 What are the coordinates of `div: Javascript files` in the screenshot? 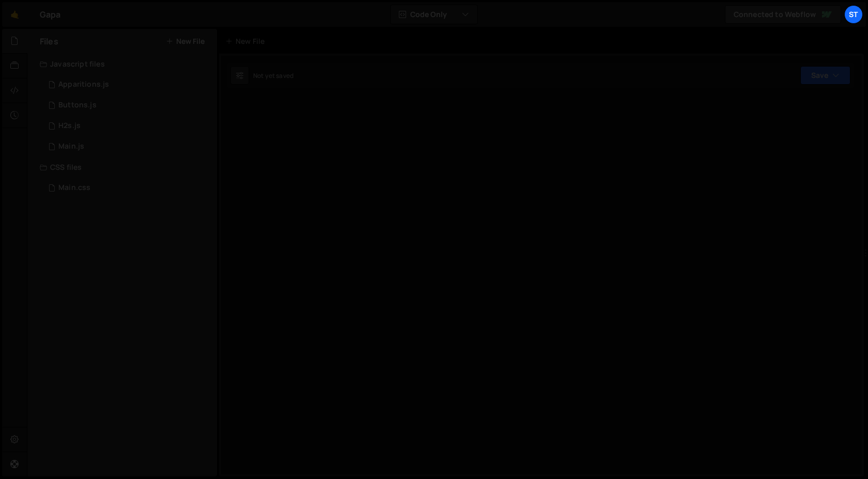 It's located at (122, 64).